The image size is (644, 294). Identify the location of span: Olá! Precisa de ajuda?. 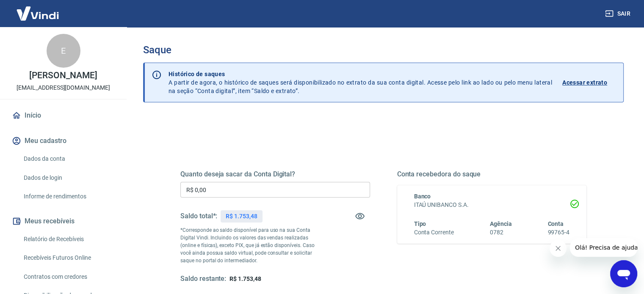
(38, 9).